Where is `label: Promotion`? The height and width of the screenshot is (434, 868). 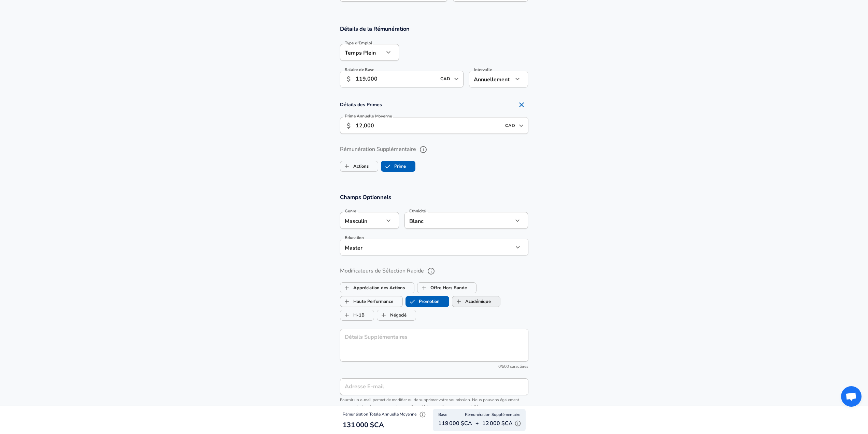
label: Promotion is located at coordinates (423, 301).